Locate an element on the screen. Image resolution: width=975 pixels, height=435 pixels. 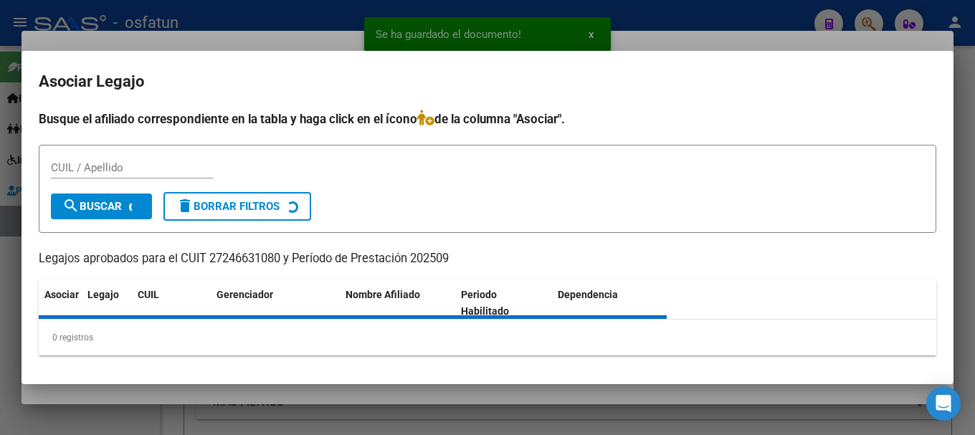
button: Buscar is located at coordinates (101, 207).